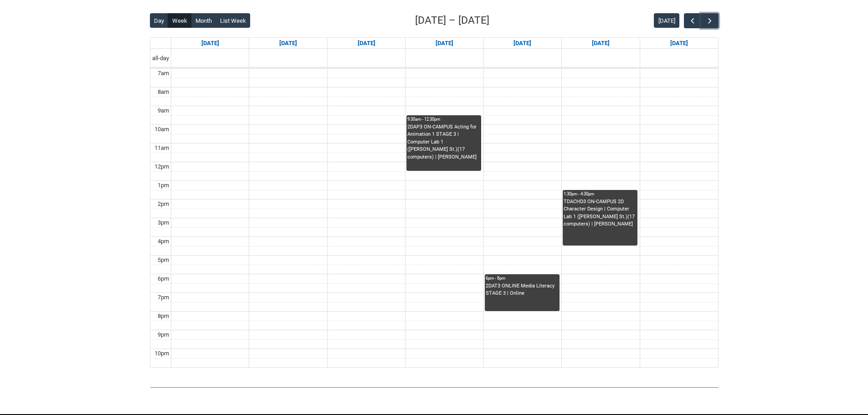  What do you see at coordinates (163, 242) in the screenshot?
I see `div: 4pm` at bounding box center [163, 242].